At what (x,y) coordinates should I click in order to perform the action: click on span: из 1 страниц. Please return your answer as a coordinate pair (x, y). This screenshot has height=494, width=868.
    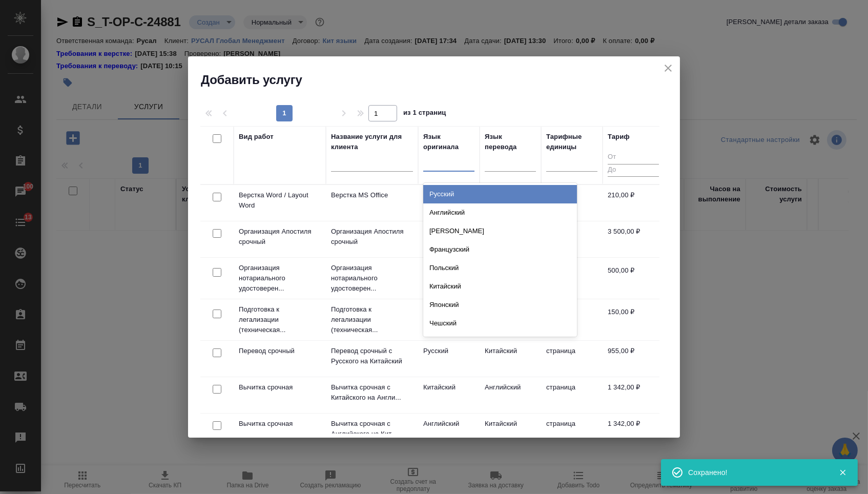
    Looking at the image, I should click on (425, 114).